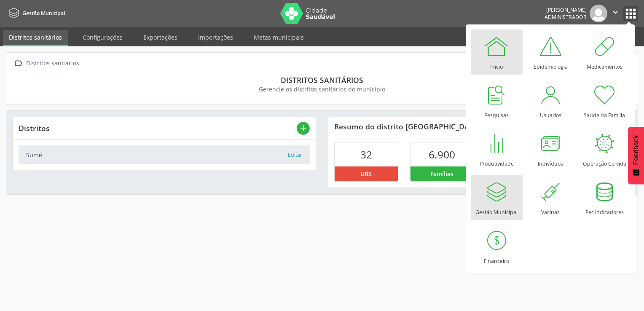  What do you see at coordinates (566, 17) in the screenshot?
I see `span: Administrador` at bounding box center [566, 17].